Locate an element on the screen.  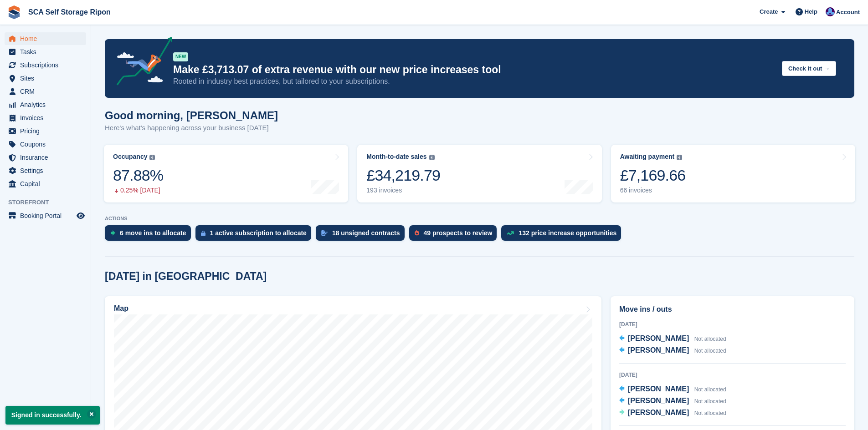
p: ACTIONS is located at coordinates (479, 219).